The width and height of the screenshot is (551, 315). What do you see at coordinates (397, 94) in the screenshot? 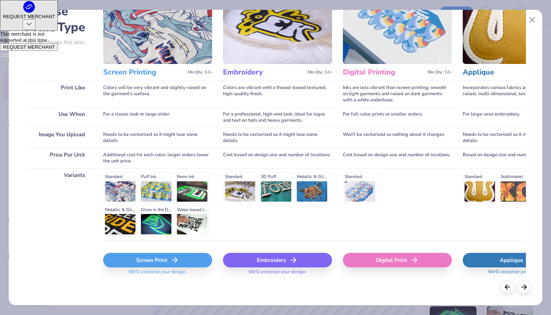
I see `div: Inks are less vibrant than screen printing; smooth on light garments and raised on dark garments ...` at bounding box center [397, 94].